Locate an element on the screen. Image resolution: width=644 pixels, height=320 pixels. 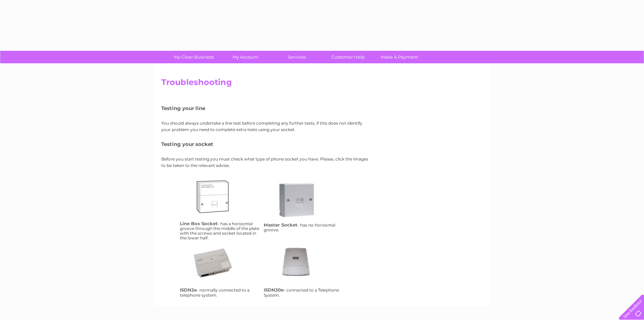
a: Make A Payment is located at coordinates (399, 57).